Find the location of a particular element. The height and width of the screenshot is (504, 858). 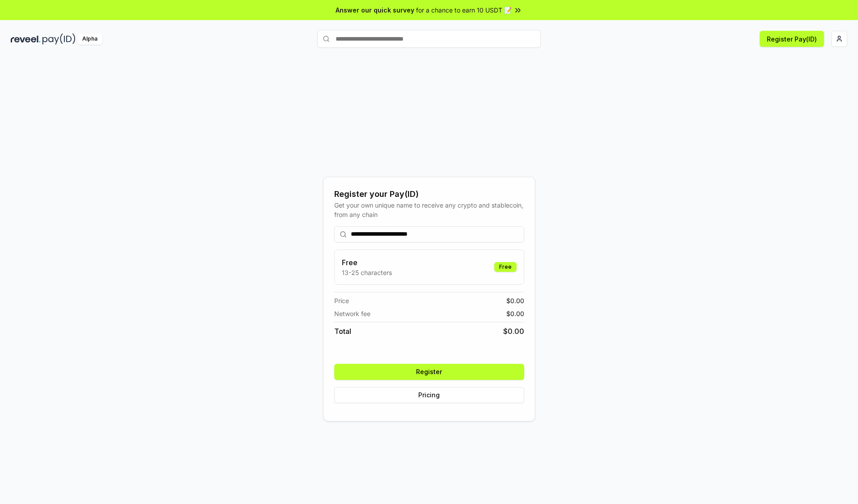

p: 13-25 characters is located at coordinates (367, 273).